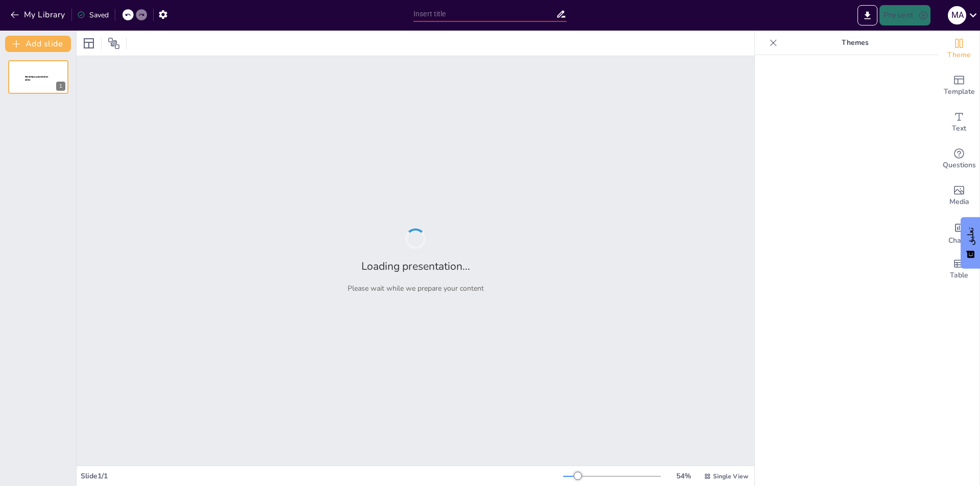  I want to click on p: Themes, so click(855, 43).